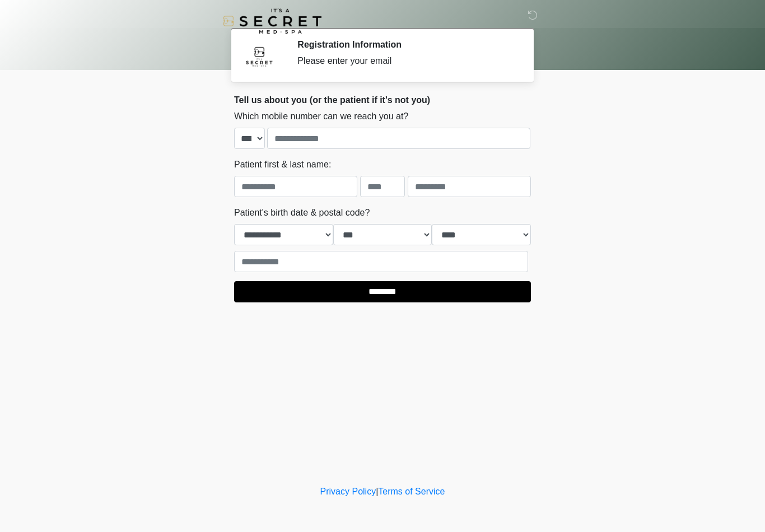 The width and height of the screenshot is (765, 532). Describe the element at coordinates (349, 491) in the screenshot. I see `a: Privacy Policy` at that location.